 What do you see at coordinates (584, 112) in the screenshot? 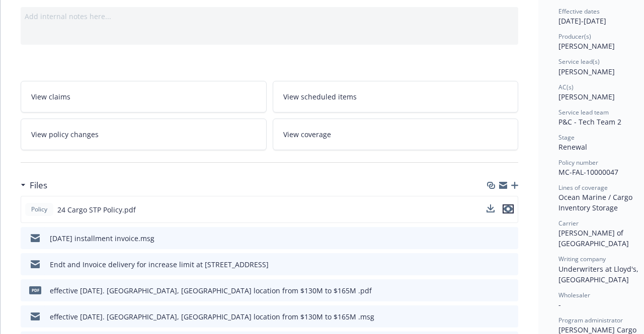
I see `span: Service lead team` at bounding box center [584, 112].